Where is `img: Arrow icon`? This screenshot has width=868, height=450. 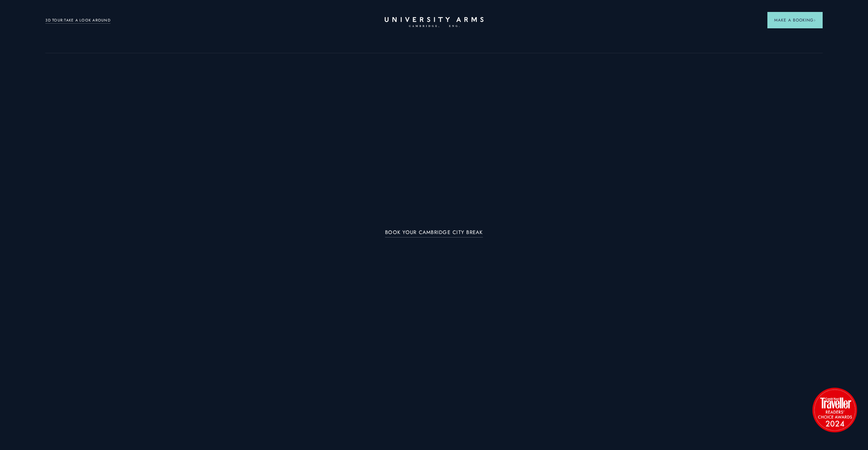
img: Arrow icon is located at coordinates (814, 20).